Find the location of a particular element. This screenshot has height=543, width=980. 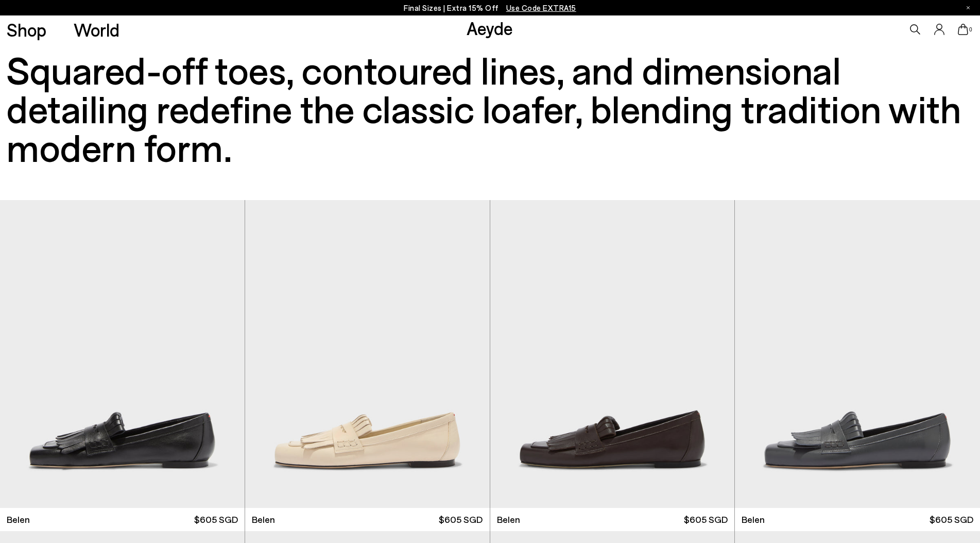

h3: Squared-off toes, contoured lines, and dimensional detailing redefine the classic loafer, blendin... is located at coordinates (490, 108).